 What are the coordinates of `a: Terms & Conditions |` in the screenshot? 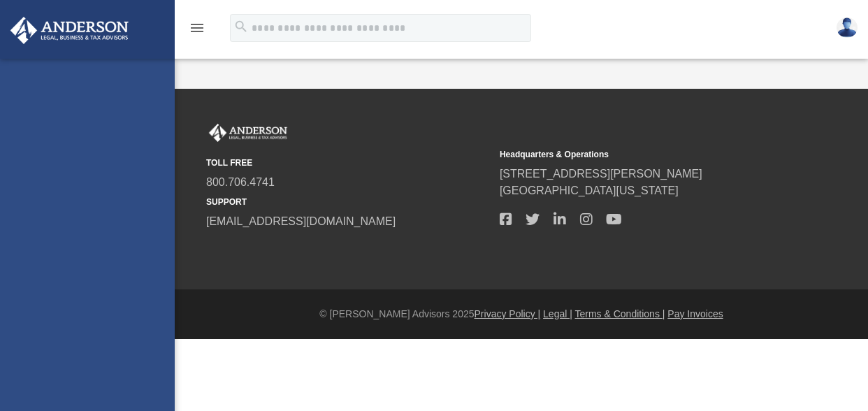 It's located at (620, 314).